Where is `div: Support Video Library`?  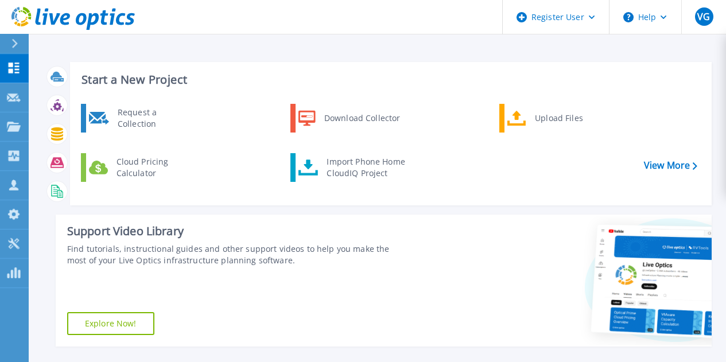
div: Support Video Library is located at coordinates (238, 231).